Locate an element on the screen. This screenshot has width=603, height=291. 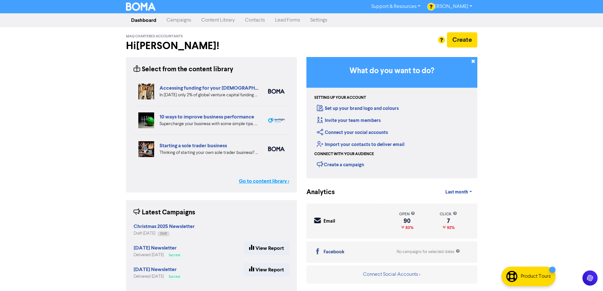
a: Dashboard is located at coordinates (144, 20).